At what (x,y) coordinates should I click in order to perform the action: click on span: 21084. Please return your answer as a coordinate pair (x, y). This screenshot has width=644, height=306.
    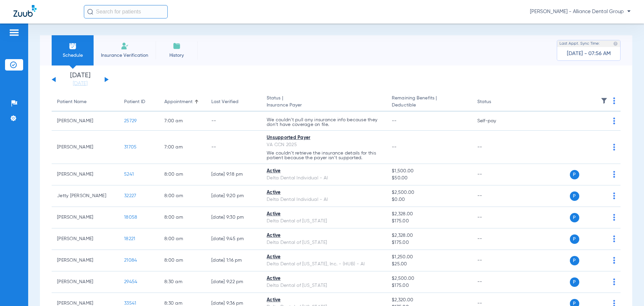
    Looking at the image, I should click on (131, 260).